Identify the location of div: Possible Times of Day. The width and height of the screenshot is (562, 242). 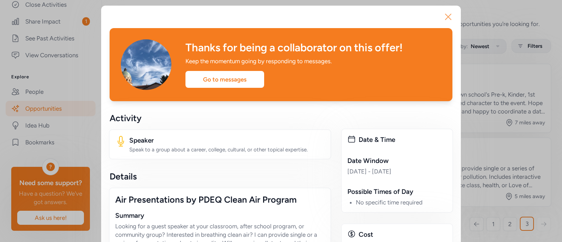
(397, 192).